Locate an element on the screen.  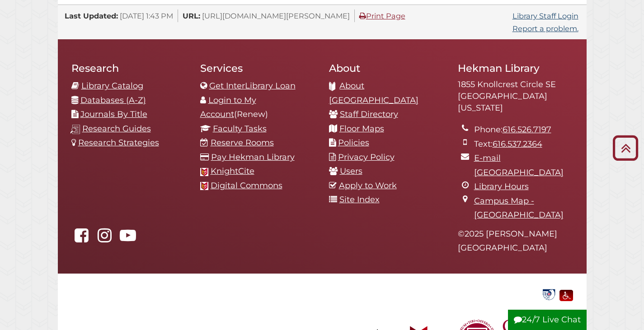
a: hekmanlibrary on Instagram is located at coordinates (105, 238).